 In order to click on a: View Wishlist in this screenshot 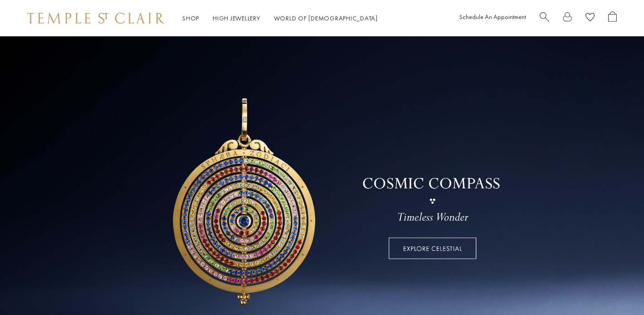, I will do `click(590, 18)`.